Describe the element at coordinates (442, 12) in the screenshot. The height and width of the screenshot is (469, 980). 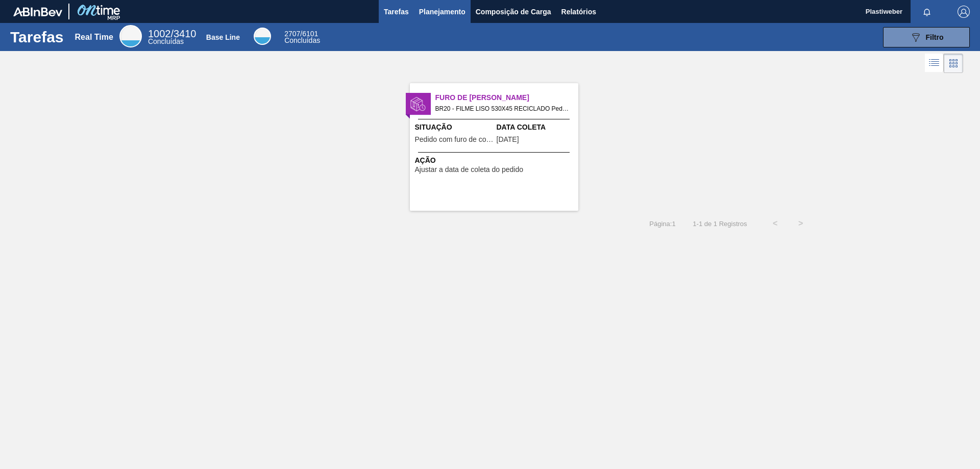
I see `span: Planejamento` at that location.